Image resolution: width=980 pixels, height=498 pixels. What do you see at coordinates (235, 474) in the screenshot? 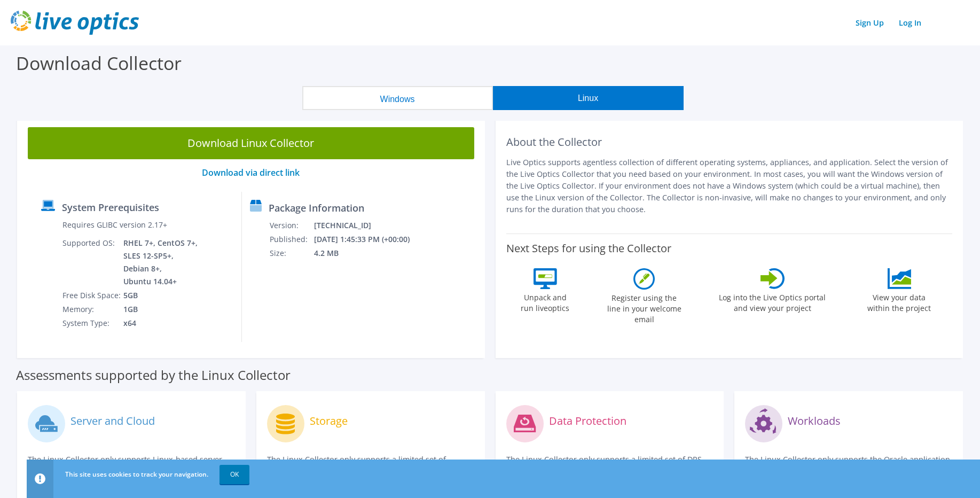
I see `a: OK` at bounding box center [235, 474].